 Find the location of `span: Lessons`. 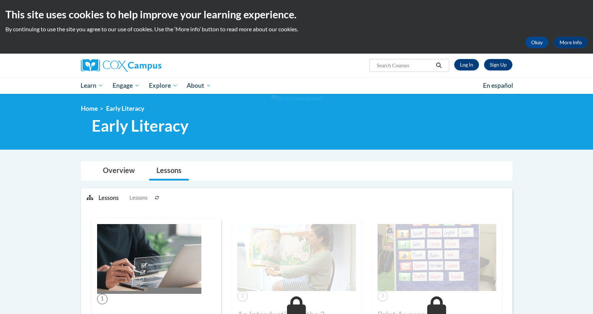

span: Lessons is located at coordinates (138, 198).